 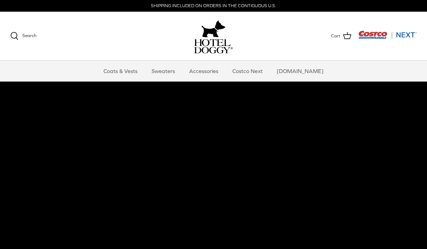 I want to click on a: hoteldoggy.com hoteldoggycom, so click(x=213, y=36).